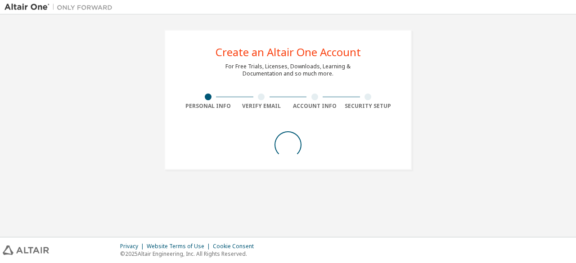 This screenshot has width=576, height=263. Describe the element at coordinates (288, 70) in the screenshot. I see `div: For Free Trials, Licenses, Downloads, Learning & Documentation and so much more.` at that location.